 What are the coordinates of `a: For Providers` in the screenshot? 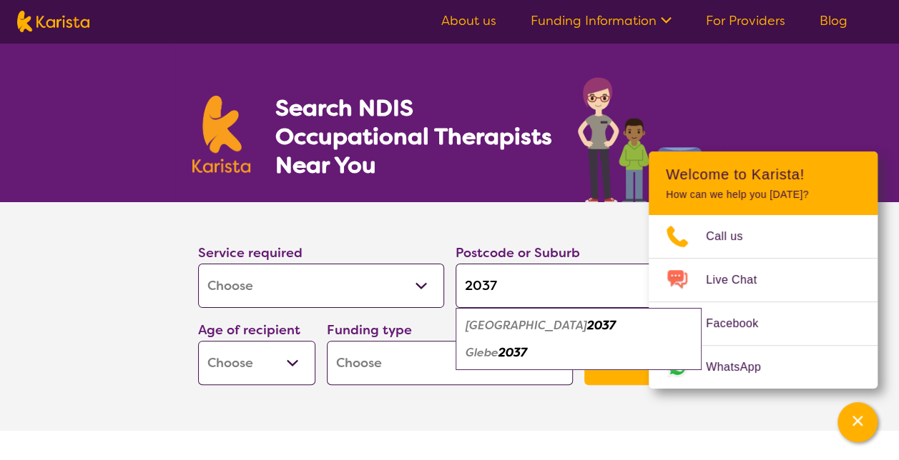 It's located at (745, 21).